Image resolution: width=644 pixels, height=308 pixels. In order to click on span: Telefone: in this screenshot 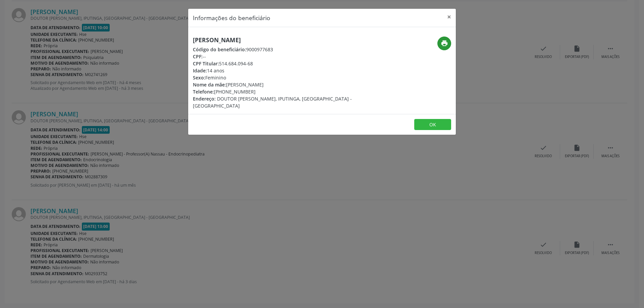, I will do `click(203, 92)`.